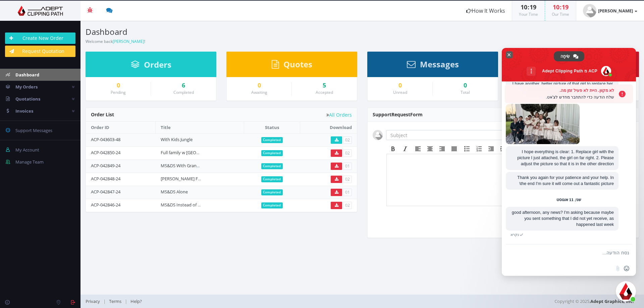  I want to click on a: ACP-043603-48, so click(106, 140).